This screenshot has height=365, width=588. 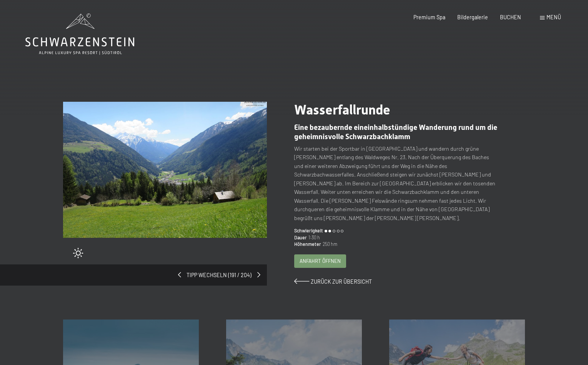 I want to click on span: Premium Spa, so click(x=429, y=17).